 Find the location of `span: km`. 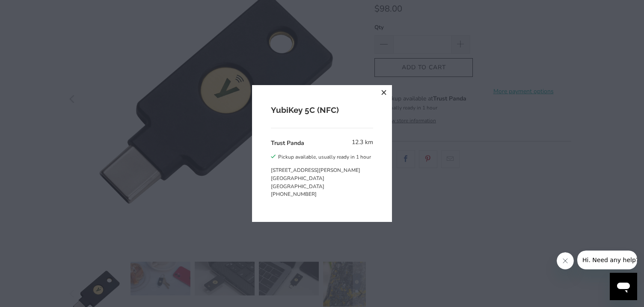

span: km is located at coordinates (369, 142).